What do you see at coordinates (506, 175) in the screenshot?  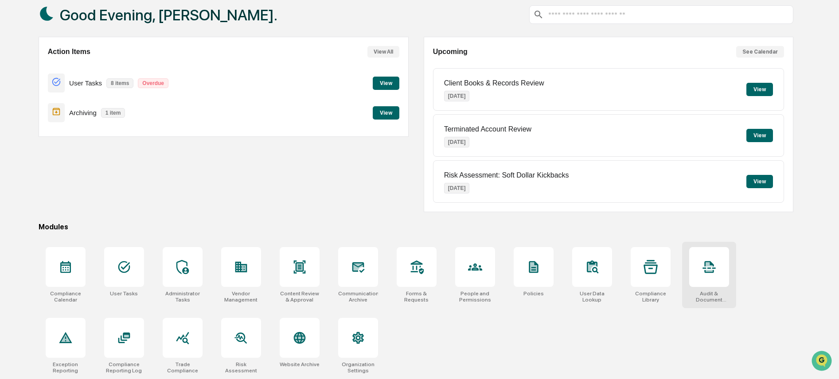 I see `p: Risk Assessment: Soft Dollar Kickbacks` at bounding box center [506, 175].